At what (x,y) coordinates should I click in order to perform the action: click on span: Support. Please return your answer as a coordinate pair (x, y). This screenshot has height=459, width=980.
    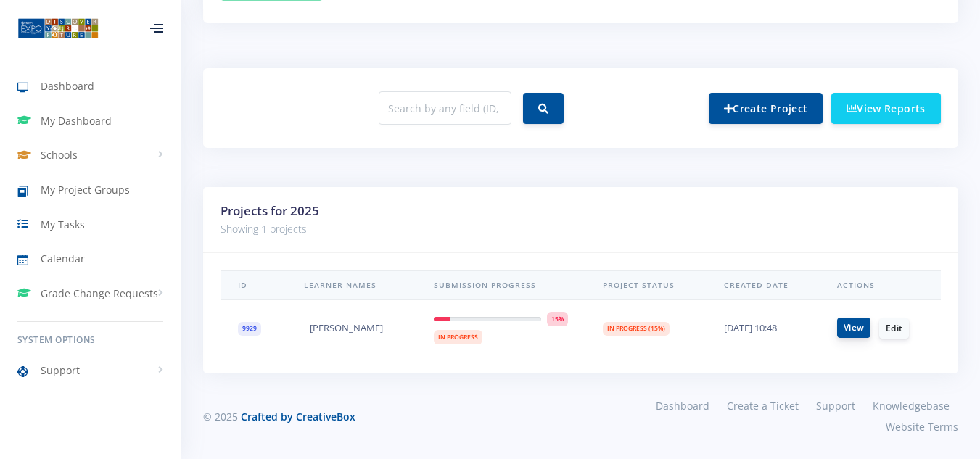
    Looking at the image, I should click on (60, 370).